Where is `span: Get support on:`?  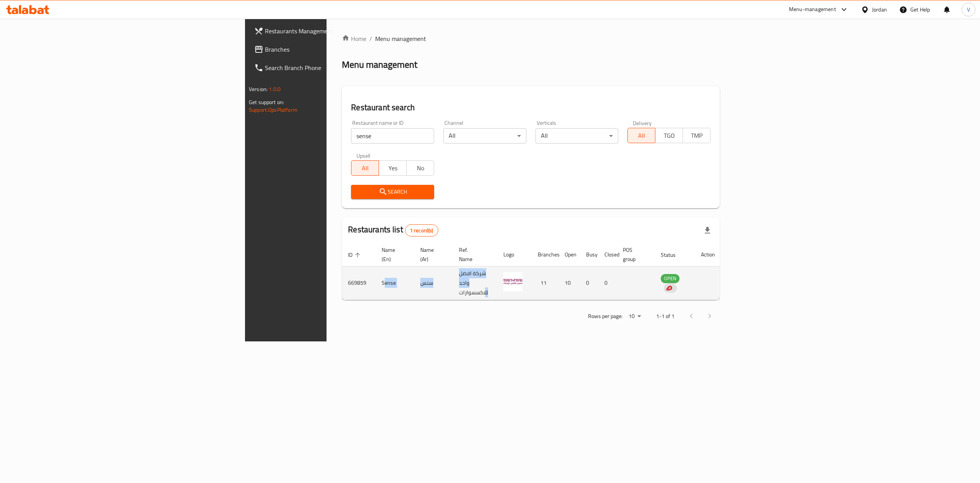
span: Get support on: is located at coordinates (266, 102).